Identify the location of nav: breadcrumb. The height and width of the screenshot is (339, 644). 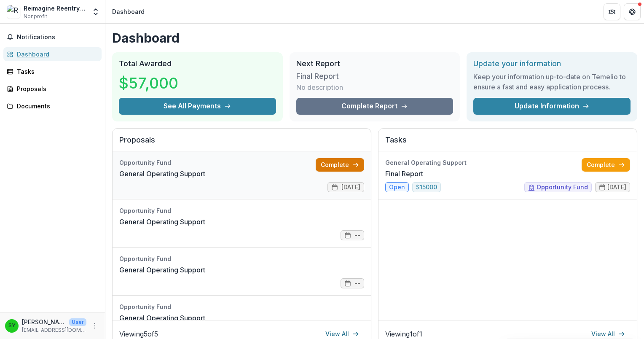
(128, 12).